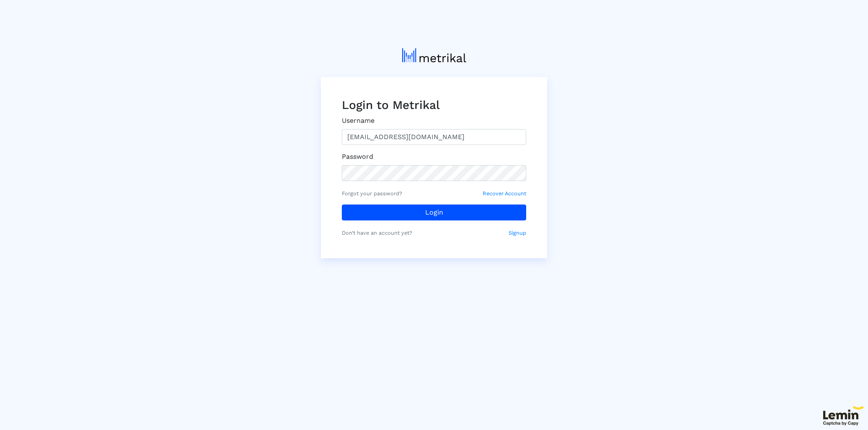 This screenshot has height=430, width=868. Describe the element at coordinates (434, 55) in the screenshot. I see `img: metrical-logo-light.png` at that location.